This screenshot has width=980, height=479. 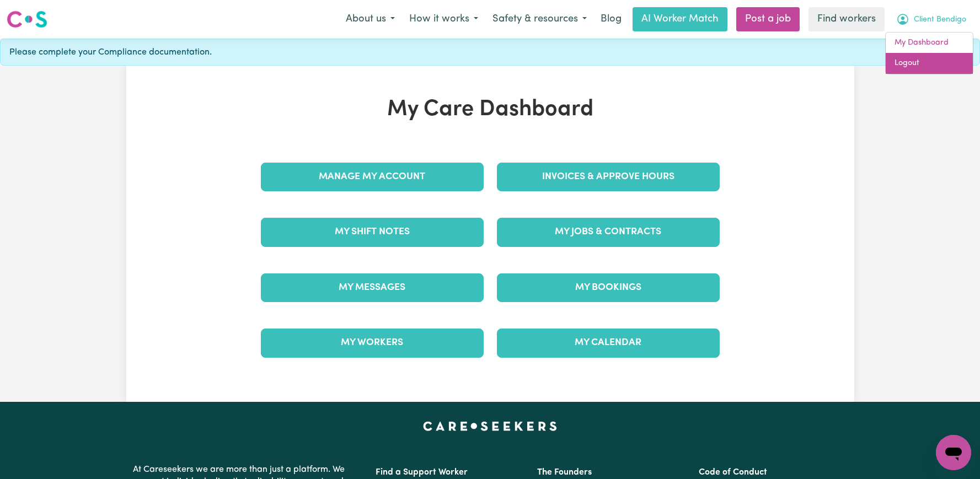 I want to click on a: Manage My Account, so click(x=372, y=177).